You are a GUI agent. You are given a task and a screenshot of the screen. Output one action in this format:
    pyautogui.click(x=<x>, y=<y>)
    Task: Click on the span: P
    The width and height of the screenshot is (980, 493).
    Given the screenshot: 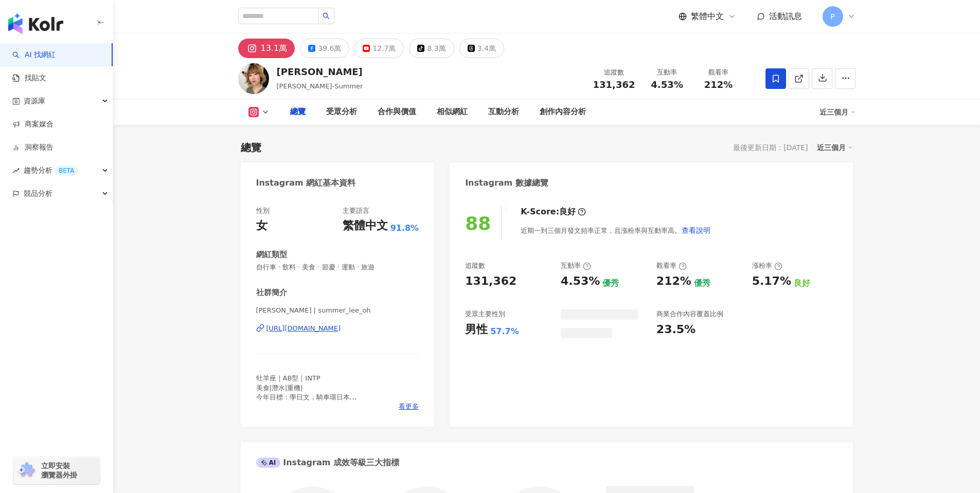 What is the action you would take?
    pyautogui.click(x=832, y=16)
    